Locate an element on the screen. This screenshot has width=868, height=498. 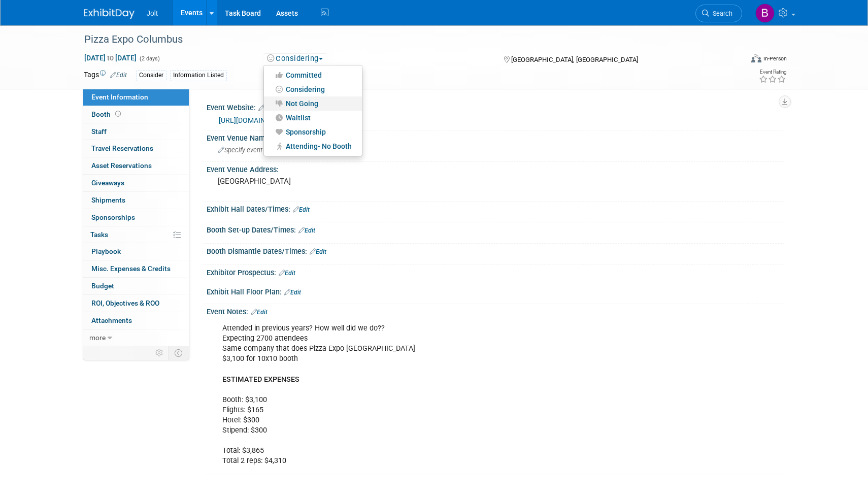
a: Sponsorship is located at coordinates (313, 132).